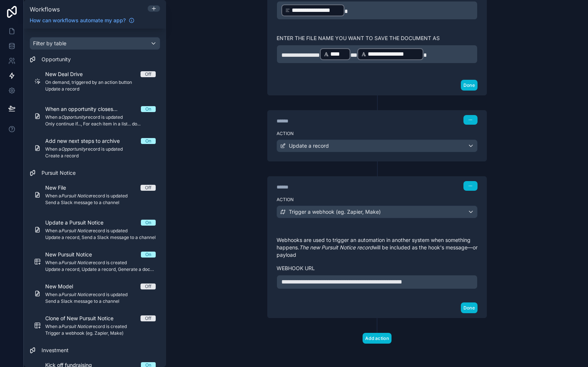 This screenshot has height=367, width=588. I want to click on span: How can workflows automate my app?, so click(78, 20).